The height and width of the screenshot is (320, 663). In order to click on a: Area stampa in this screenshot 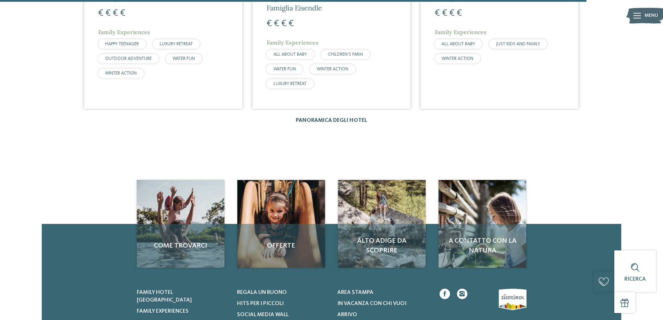, I will do `click(383, 292)`.